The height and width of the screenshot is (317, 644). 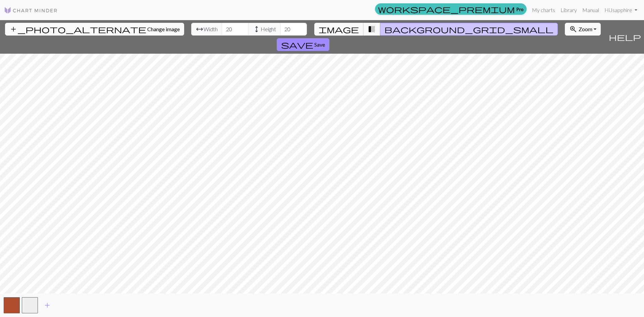 What do you see at coordinates (297, 44) in the screenshot?
I see `span: save` at bounding box center [297, 44].